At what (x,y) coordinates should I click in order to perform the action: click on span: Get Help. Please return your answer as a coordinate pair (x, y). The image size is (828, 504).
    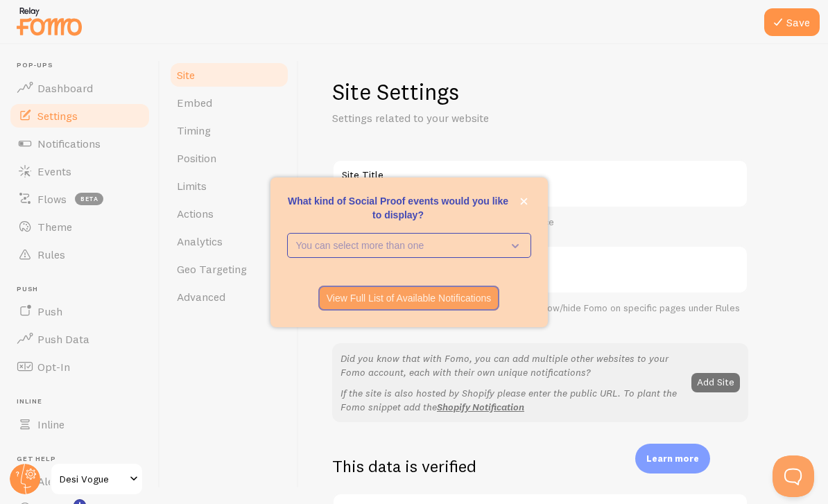
    Looking at the image, I should click on (84, 460).